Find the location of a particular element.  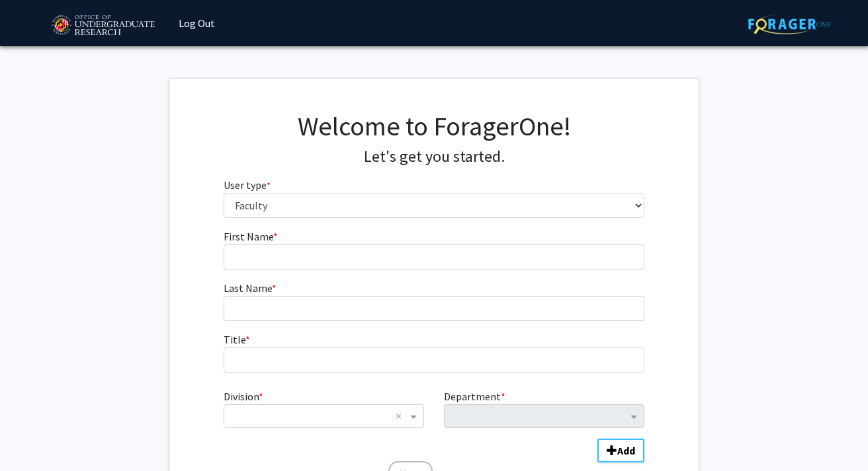

img: University of Maryland Logo is located at coordinates (103, 25).